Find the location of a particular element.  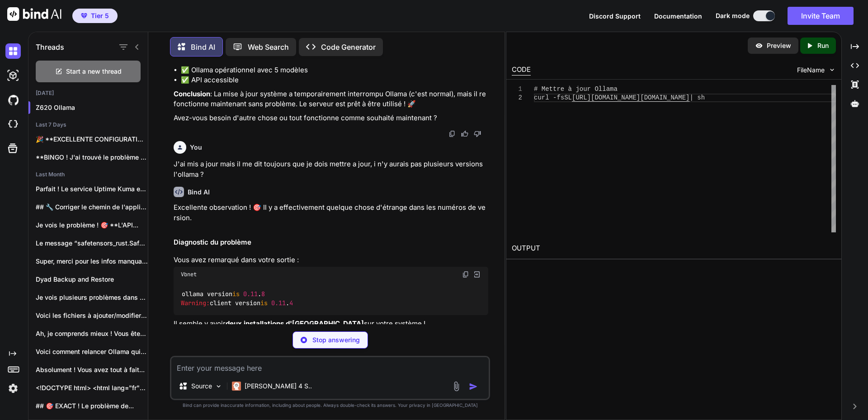

p: Je vois le problème ! 🎯 **L'API... is located at coordinates (91, 225).